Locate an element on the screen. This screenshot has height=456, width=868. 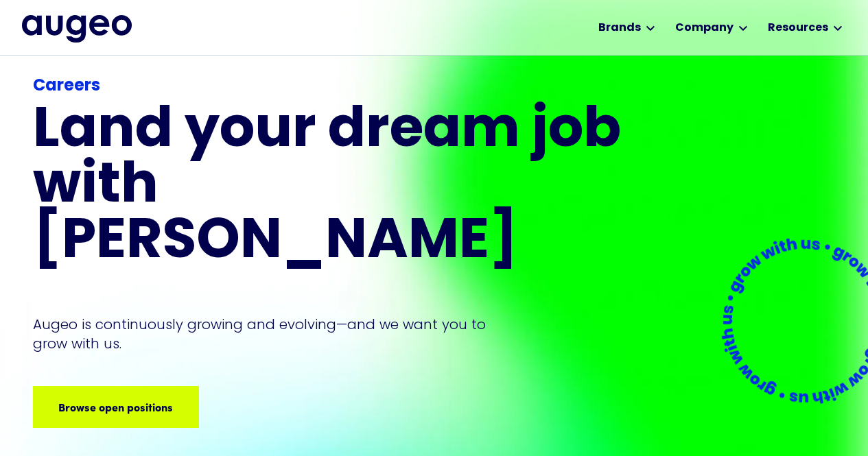
strong: Careers is located at coordinates (67, 86).